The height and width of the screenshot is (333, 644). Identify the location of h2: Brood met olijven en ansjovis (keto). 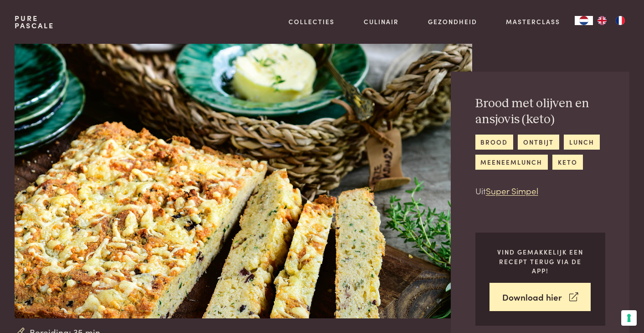
(541, 111).